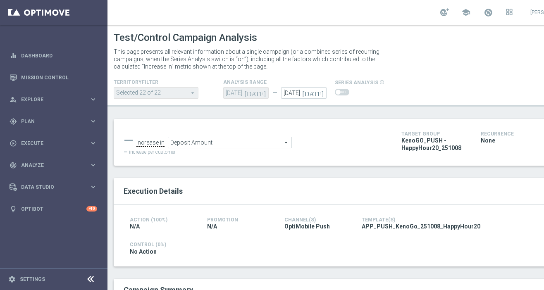  What do you see at coordinates (307, 227) in the screenshot?
I see `span: OptiMobile Push` at bounding box center [307, 227].